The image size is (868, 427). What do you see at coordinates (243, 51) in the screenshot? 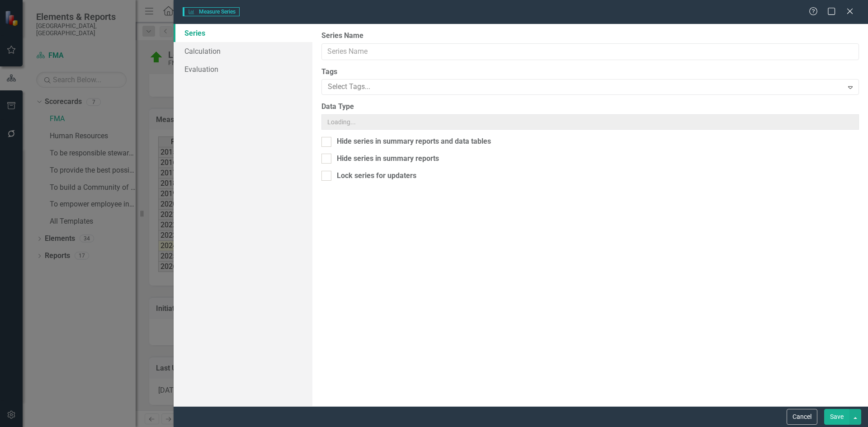
I see `a: Calculation` at bounding box center [243, 51].